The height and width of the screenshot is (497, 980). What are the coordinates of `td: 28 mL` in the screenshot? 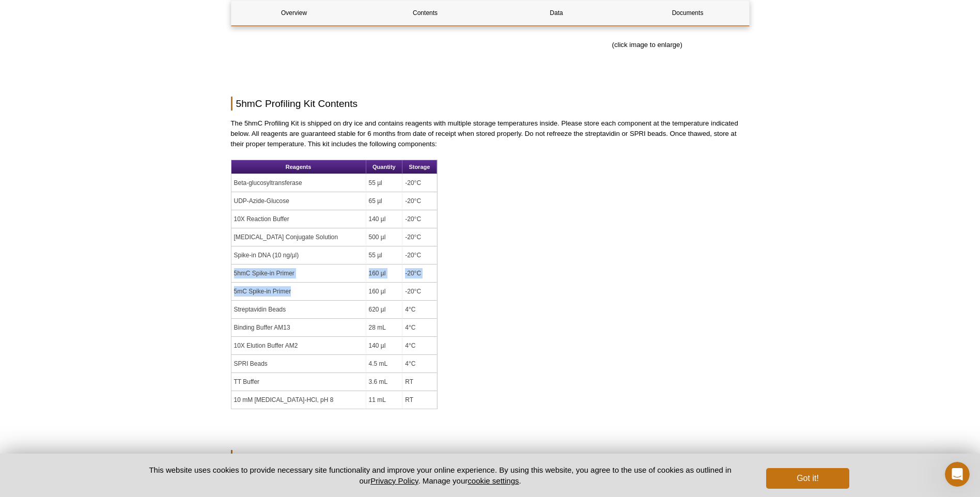 It's located at (384, 327).